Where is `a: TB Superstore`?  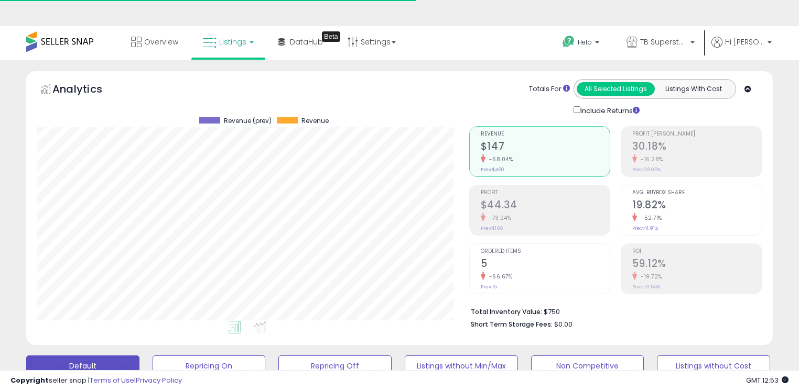 a: TB Superstore is located at coordinates (660, 43).